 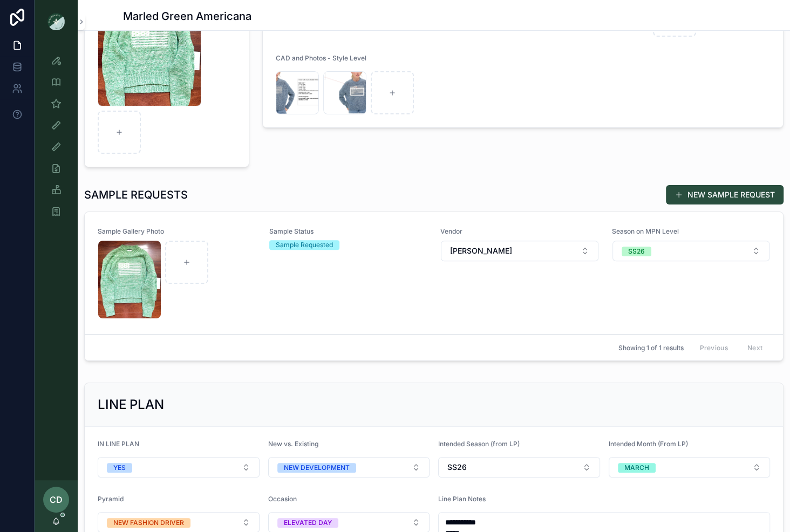 What do you see at coordinates (130, 404) in the screenshot?
I see `h2: LINE PLAN` at bounding box center [130, 404].